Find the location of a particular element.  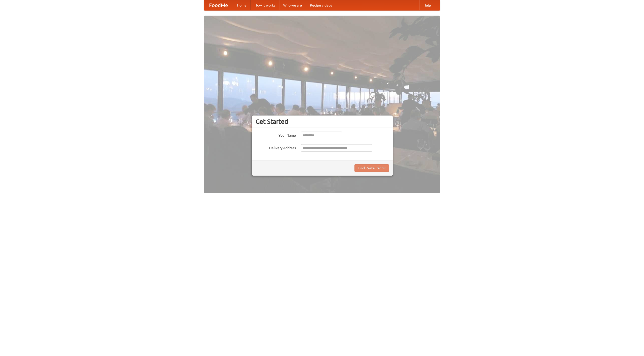

a: How it works is located at coordinates (265, 6).